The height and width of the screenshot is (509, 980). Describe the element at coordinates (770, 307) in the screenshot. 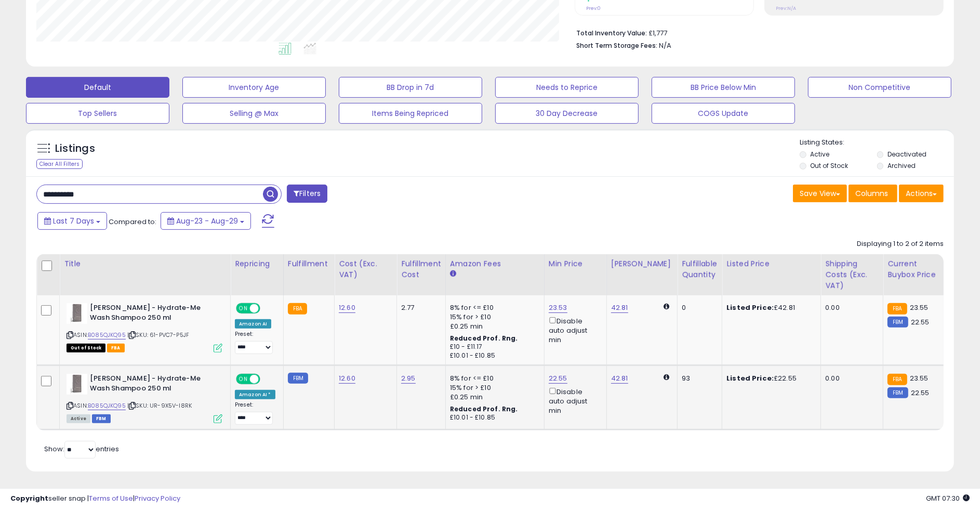

I see `div: £42.81` at that location.